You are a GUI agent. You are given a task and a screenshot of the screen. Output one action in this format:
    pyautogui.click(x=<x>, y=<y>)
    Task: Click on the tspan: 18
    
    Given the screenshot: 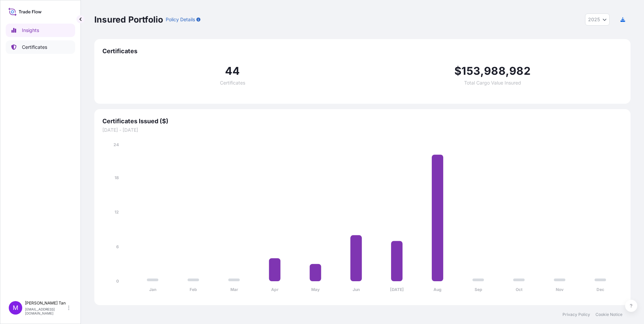 What is the action you would take?
    pyautogui.click(x=117, y=177)
    